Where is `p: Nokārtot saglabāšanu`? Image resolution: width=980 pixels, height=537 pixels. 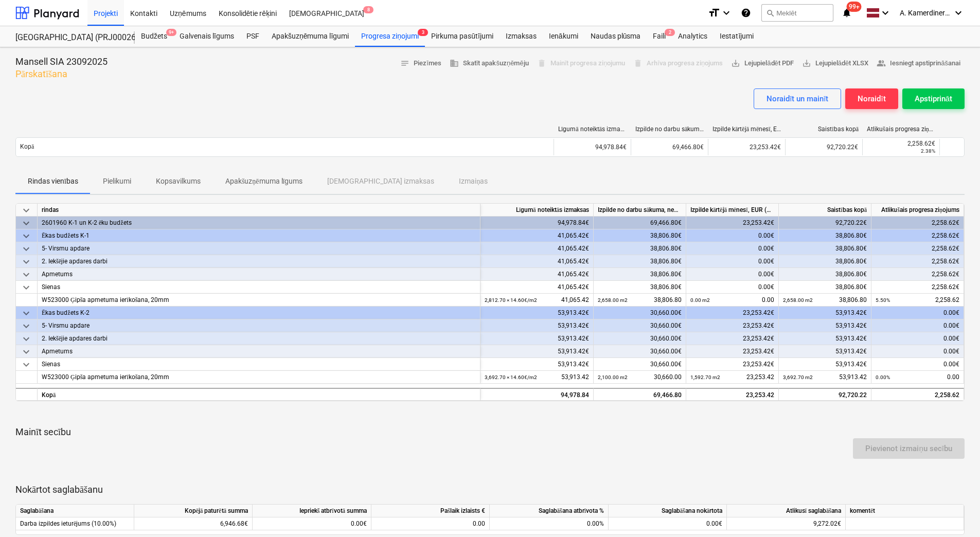
p: Nokārtot saglabāšanu is located at coordinates (490, 490).